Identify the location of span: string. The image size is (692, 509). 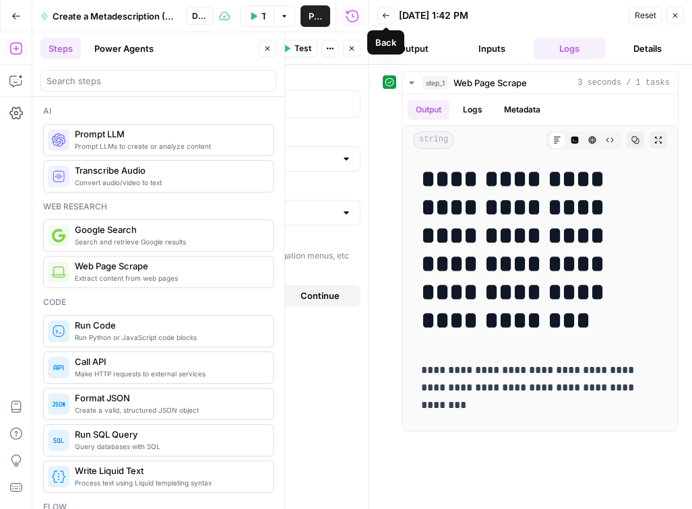
(433, 140).